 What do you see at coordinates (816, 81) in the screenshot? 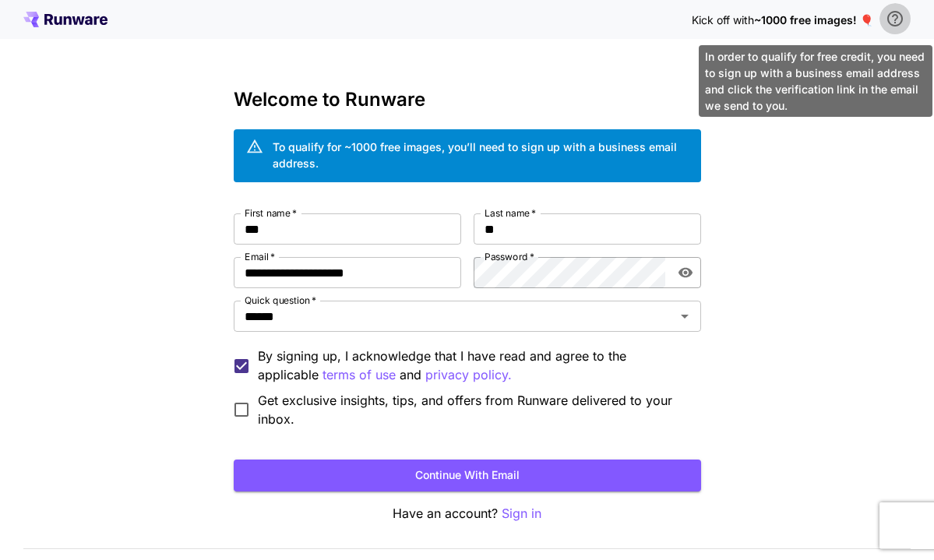
I see `div: In order to qualify for free credit, you need to sign up with a business email address and click ...` at bounding box center [816, 81].